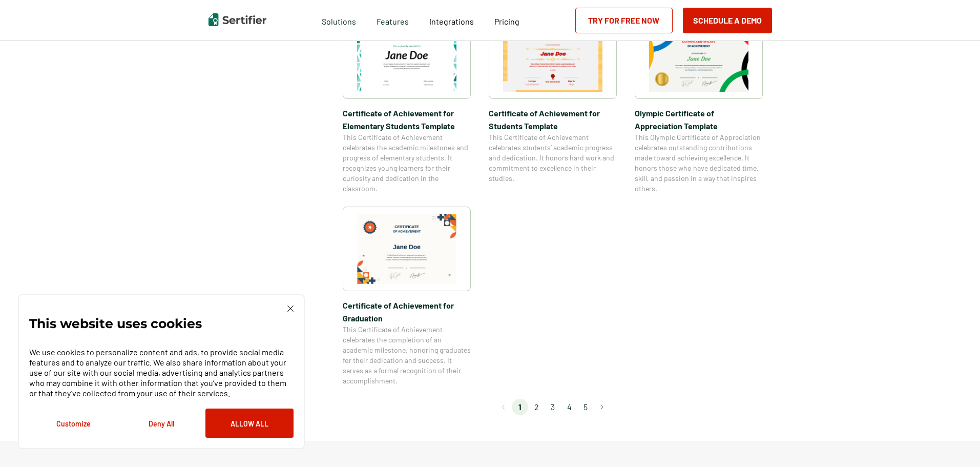 Image resolution: width=980 pixels, height=467 pixels. What do you see at coordinates (338, 20) in the screenshot?
I see `span: Solutions` at bounding box center [338, 20].